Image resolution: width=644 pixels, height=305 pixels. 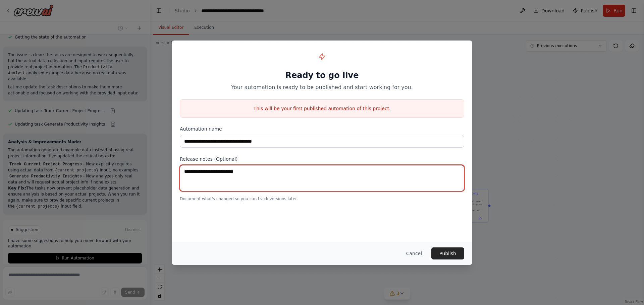 I want to click on label: Automation name, so click(x=322, y=129).